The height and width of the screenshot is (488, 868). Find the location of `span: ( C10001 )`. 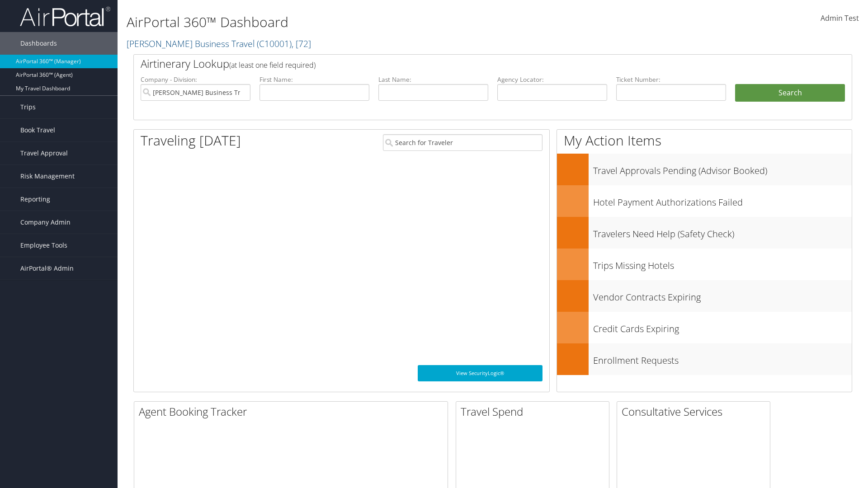

span: ( C10001 ) is located at coordinates (274, 43).